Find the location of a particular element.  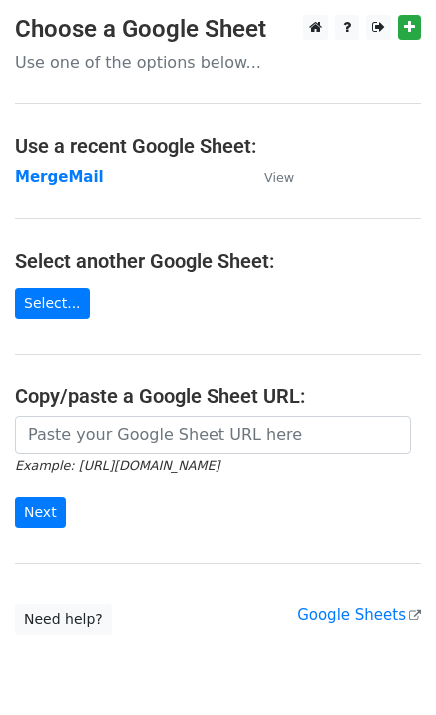

input: Next is located at coordinates (40, 512).